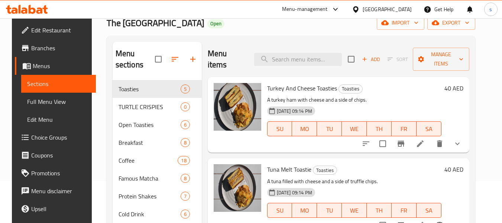  What do you see at coordinates (351, 59) in the screenshot?
I see `span: Select section` at bounding box center [351, 59].